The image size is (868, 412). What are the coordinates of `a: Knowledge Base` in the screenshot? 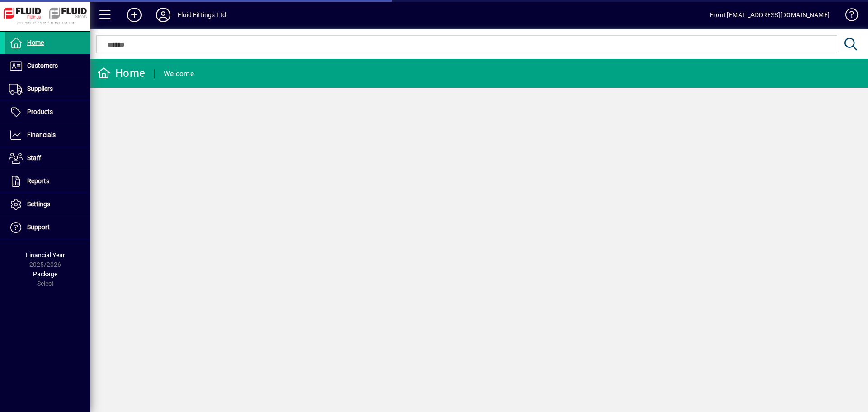 It's located at (848, 16).